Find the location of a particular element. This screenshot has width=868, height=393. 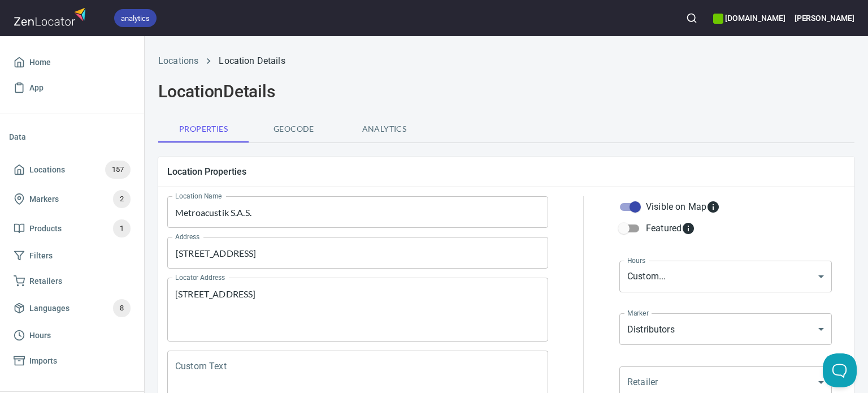

span: Languages is located at coordinates (49, 308).